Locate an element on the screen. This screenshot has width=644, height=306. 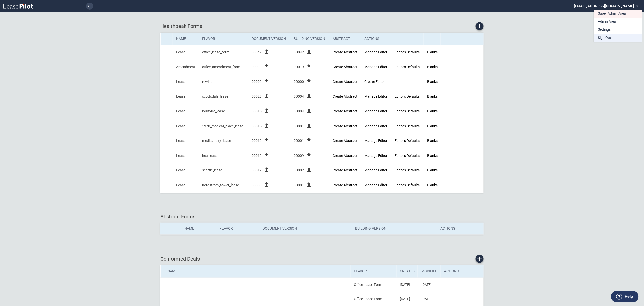
div: Admin Area is located at coordinates (607, 22).